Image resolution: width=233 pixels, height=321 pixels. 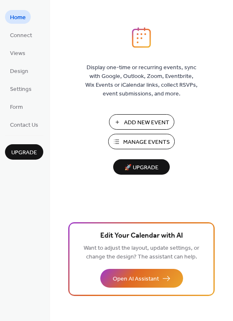 I want to click on span: Form, so click(x=16, y=107).